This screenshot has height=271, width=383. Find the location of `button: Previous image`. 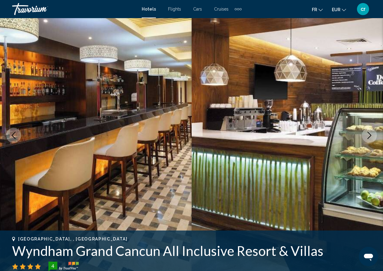

button: Previous image is located at coordinates (14, 136).